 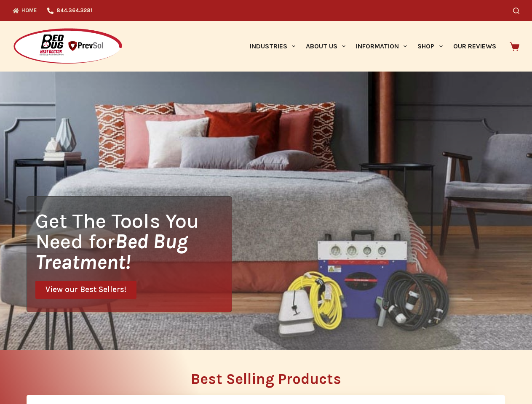 I want to click on a: Industries, so click(x=272, y=46).